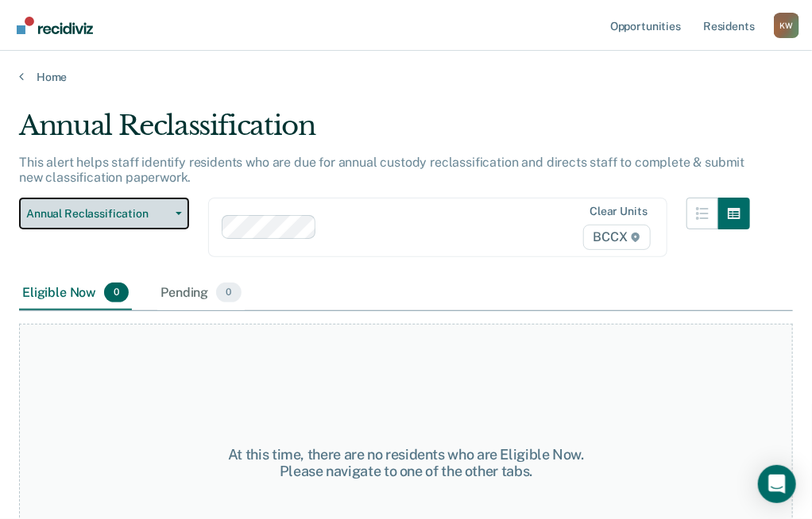 The height and width of the screenshot is (519, 812). Describe the element at coordinates (616, 238) in the screenshot. I see `span: BCCX` at that location.